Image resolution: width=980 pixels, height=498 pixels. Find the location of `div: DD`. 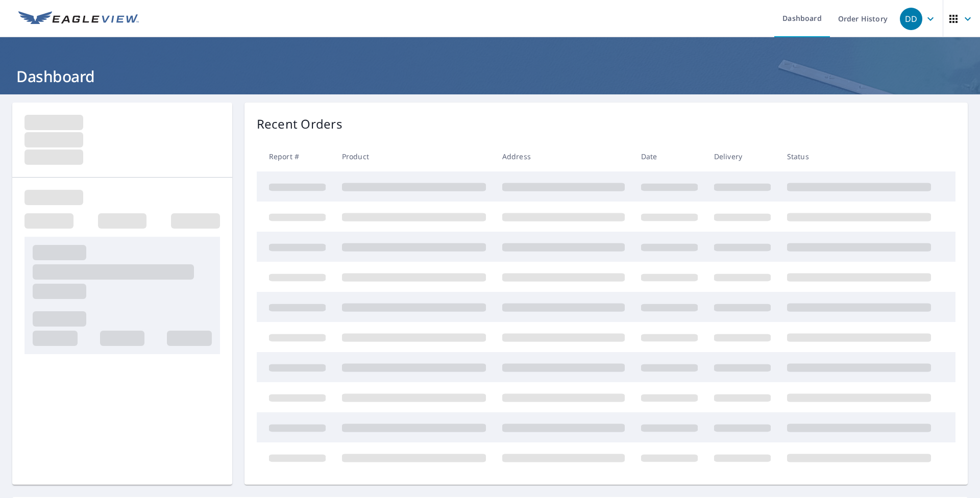

div: DD is located at coordinates (911, 19).